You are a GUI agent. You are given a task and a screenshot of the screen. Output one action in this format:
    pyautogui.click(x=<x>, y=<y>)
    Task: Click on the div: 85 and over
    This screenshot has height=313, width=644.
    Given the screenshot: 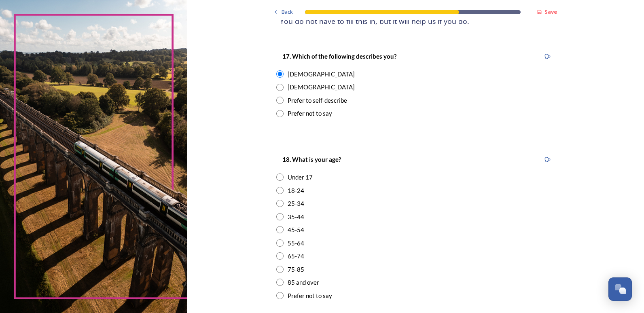 What is the action you would take?
    pyautogui.click(x=303, y=282)
    